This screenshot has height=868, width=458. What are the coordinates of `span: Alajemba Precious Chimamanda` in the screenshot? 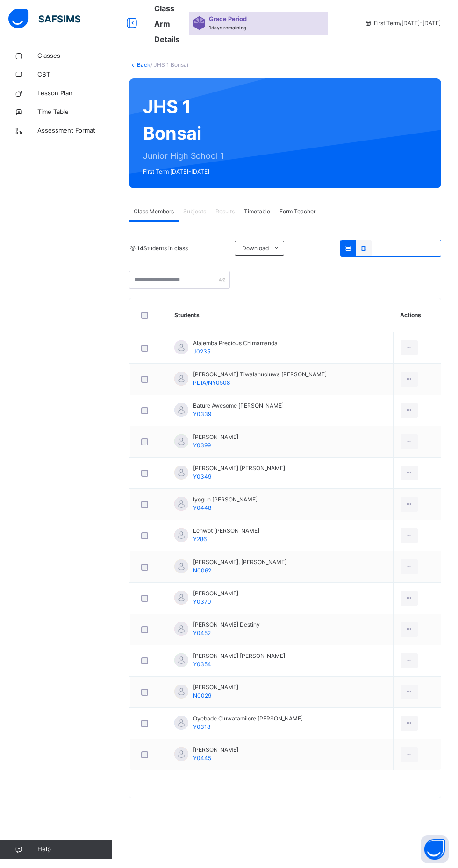 It's located at (235, 343).